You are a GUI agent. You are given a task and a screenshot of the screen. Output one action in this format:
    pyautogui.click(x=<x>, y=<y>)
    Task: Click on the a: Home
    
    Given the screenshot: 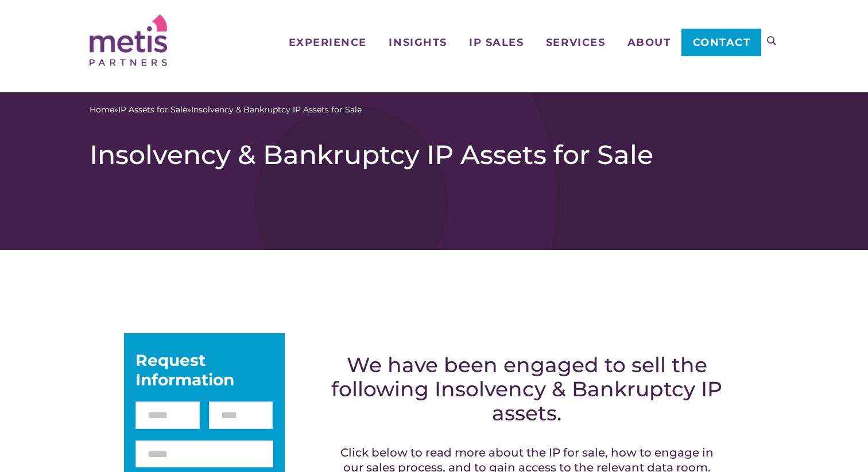 What is the action you would take?
    pyautogui.click(x=101, y=109)
    